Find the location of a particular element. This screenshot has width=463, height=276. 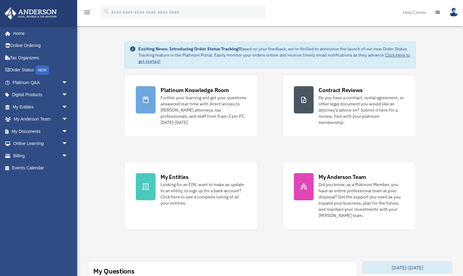

a: My Entitiesarrow_drop_down is located at coordinates (41, 107).